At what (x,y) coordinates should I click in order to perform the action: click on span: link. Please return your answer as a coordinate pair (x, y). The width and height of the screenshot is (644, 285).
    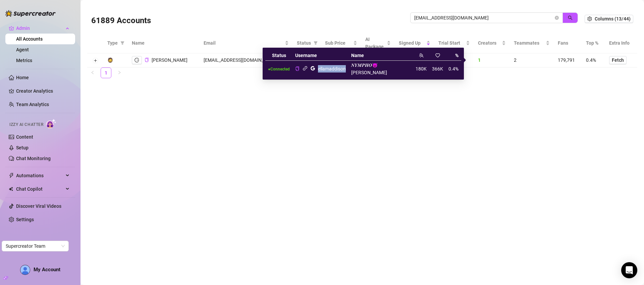
    Looking at the image, I should click on (305, 68).